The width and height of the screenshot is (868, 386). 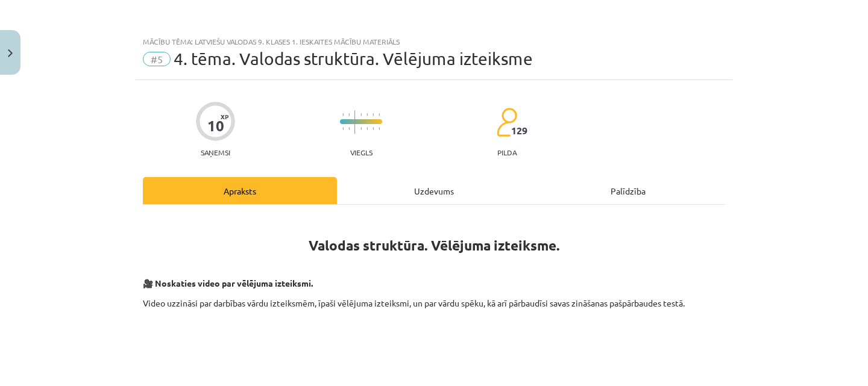 I want to click on span: 129, so click(x=519, y=131).